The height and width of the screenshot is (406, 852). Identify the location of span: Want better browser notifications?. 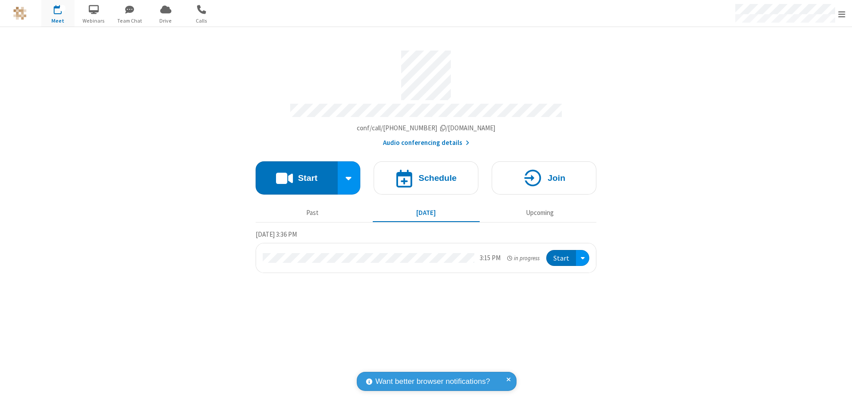
(433, 382).